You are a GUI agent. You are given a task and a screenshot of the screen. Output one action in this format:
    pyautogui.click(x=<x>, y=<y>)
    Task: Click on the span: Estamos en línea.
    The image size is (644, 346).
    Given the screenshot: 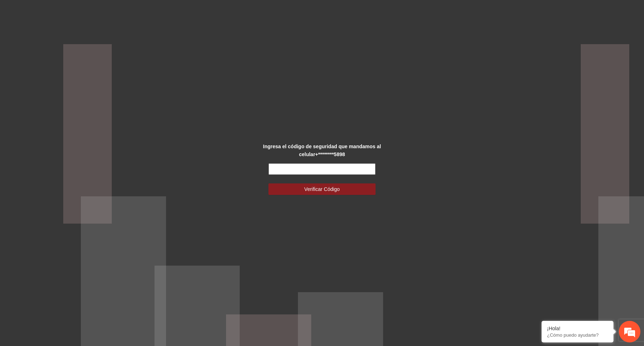 What is the action you would take?
    pyautogui.click(x=70, y=132)
    